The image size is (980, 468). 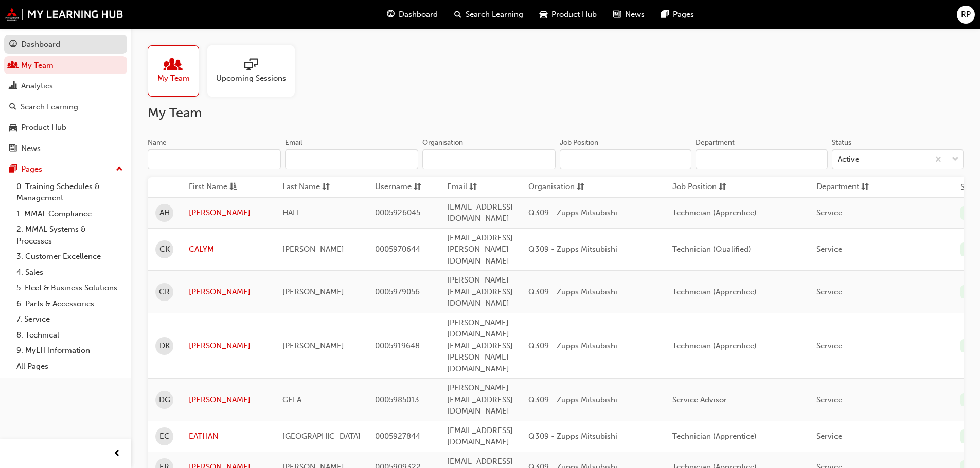 I want to click on span: 0005919648, so click(x=397, y=346).